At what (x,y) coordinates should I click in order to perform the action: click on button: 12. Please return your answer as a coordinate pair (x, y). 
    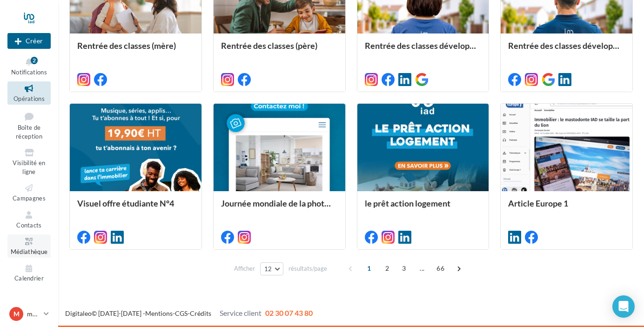
    Looking at the image, I should click on (271, 269).